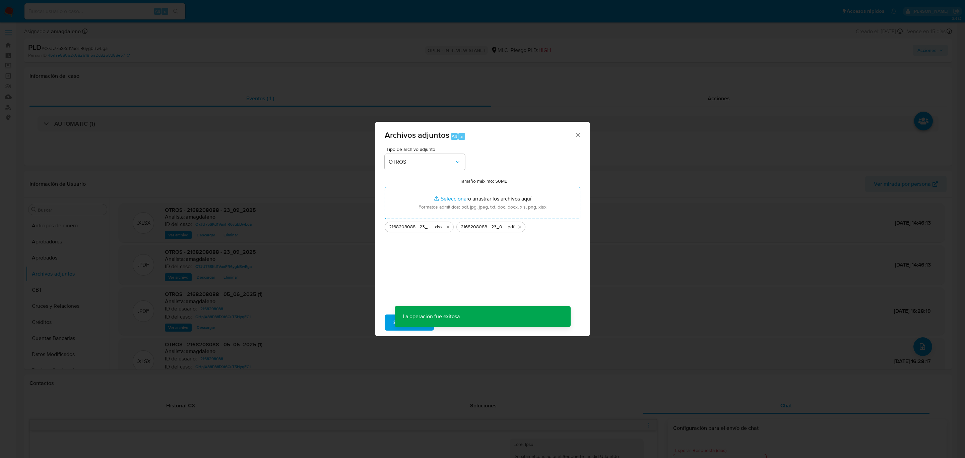 The image size is (965, 458). What do you see at coordinates (409, 322) in the screenshot?
I see `span: Subir archivo` at bounding box center [409, 322].